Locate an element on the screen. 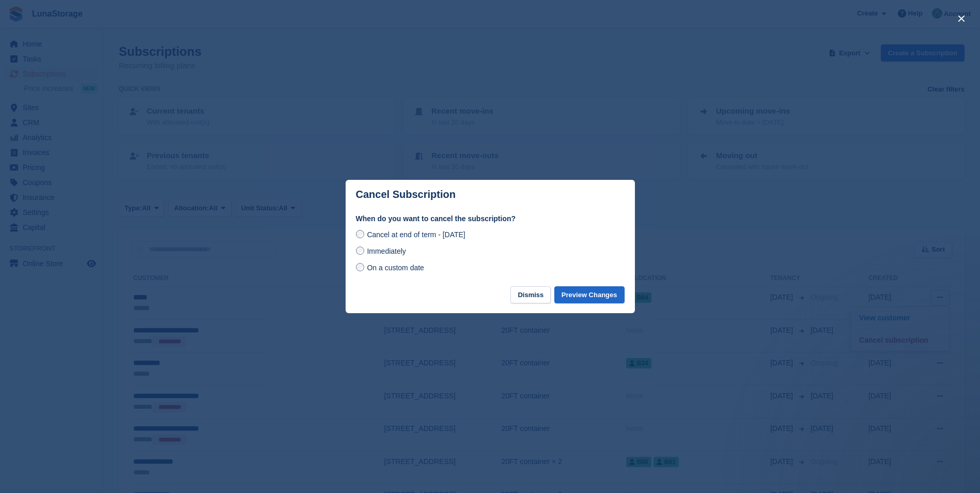 The height and width of the screenshot is (493, 980). input: Immediately is located at coordinates (360, 251).